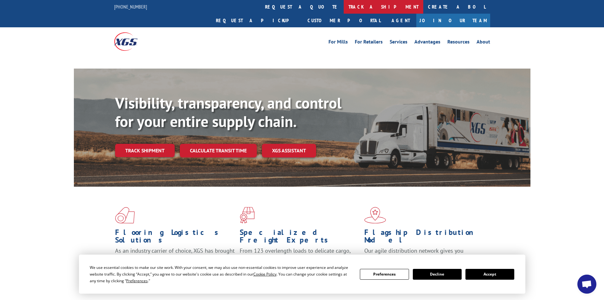 The height and width of the screenshot is (300, 604). Describe the element at coordinates (344, 20) in the screenshot. I see `a: Customer Portal` at that location.